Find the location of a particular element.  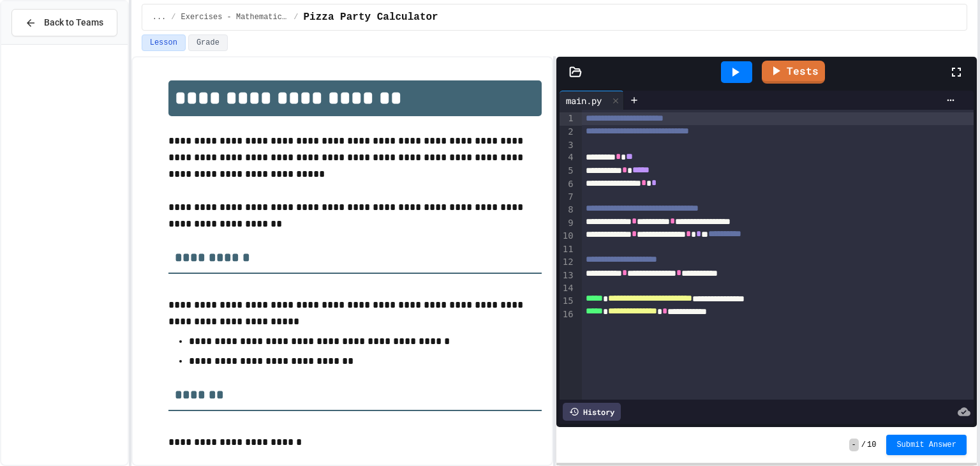

div: 1 is located at coordinates (567, 118).